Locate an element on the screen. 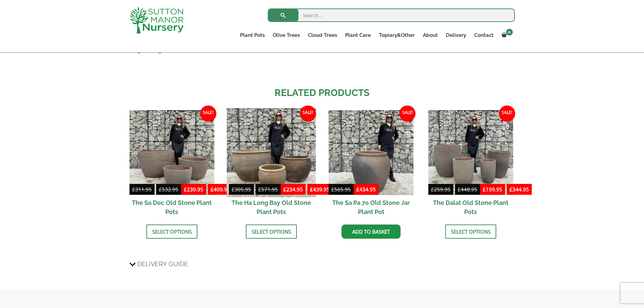 Image resolution: width=644 pixels, height=308 pixels. a: Delivery is located at coordinates (456, 35).